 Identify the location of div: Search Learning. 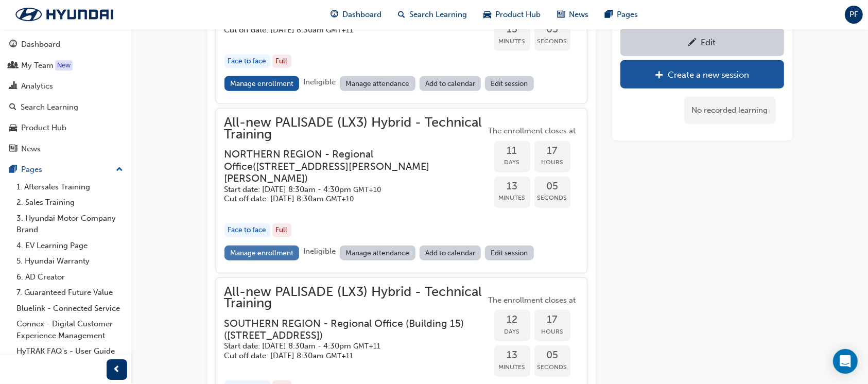
(50, 107).